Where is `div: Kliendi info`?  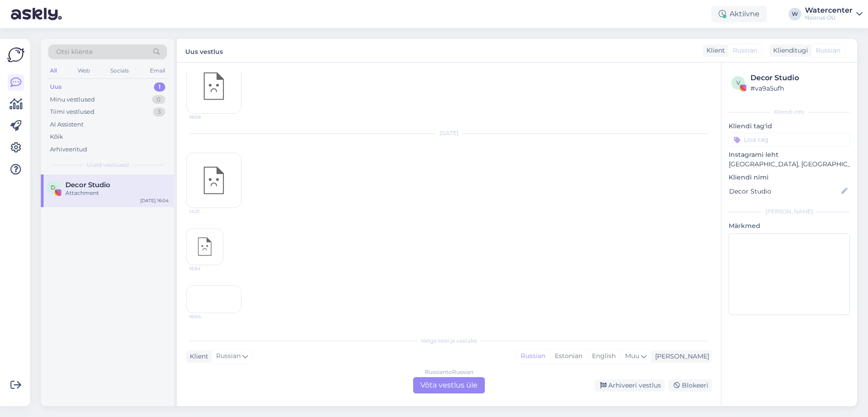
div: Kliendi info is located at coordinates (788, 112).